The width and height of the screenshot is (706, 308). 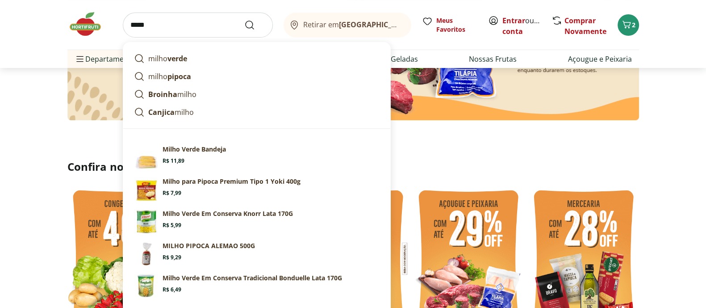 I want to click on span: R$ 6,49, so click(x=172, y=289).